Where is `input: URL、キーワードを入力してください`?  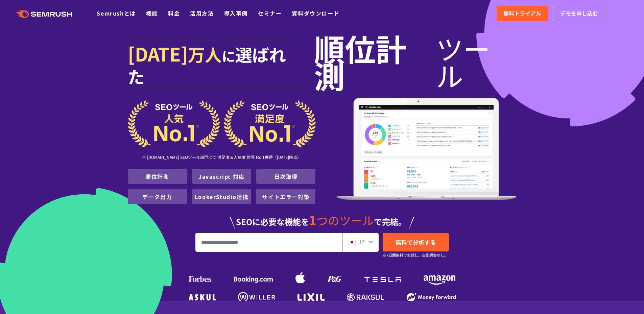
input: URL、キーワードを入力してください is located at coordinates (269, 242).